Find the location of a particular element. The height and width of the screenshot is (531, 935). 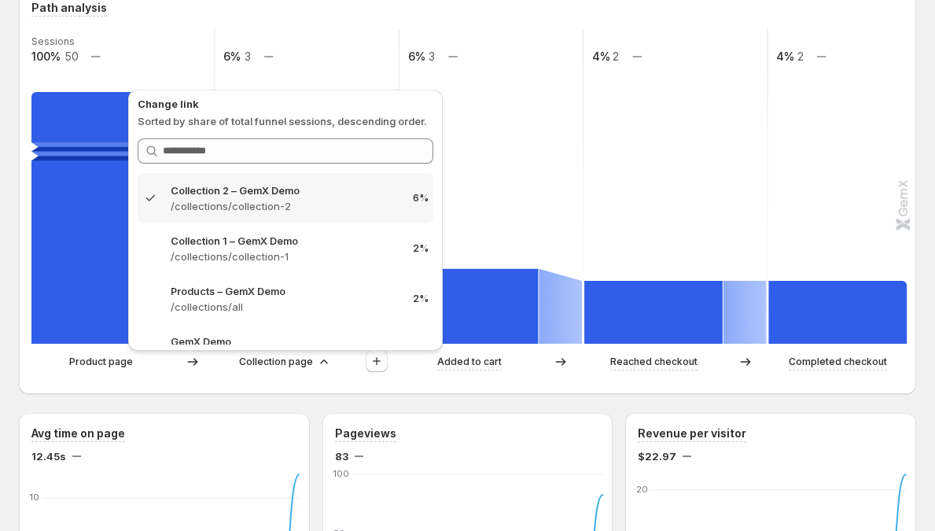

p: GemX Demo is located at coordinates (285, 341).